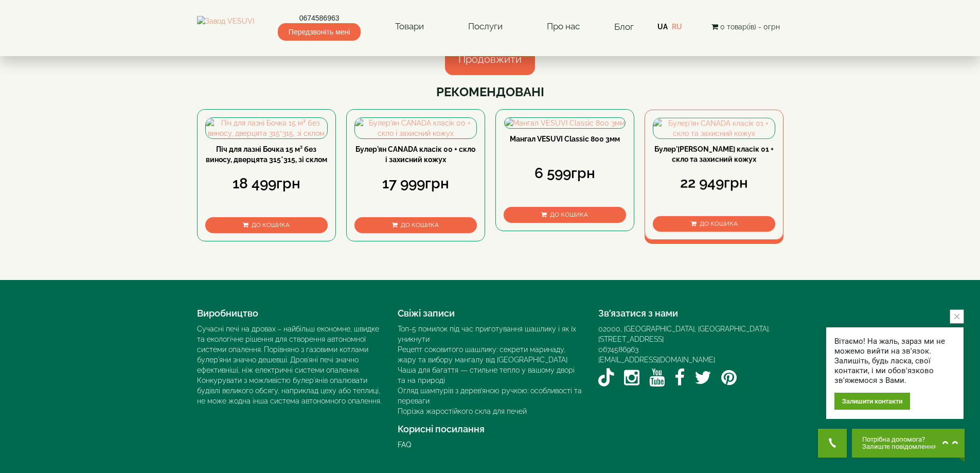 Image resolution: width=980 pixels, height=473 pixels. What do you see at coordinates (462, 411) in the screenshot?
I see `a: Порізка жаростійкого скла для печей` at bounding box center [462, 411].